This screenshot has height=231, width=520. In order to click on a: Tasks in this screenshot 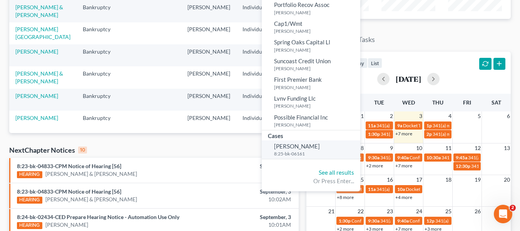, I will do `click(367, 40)`.